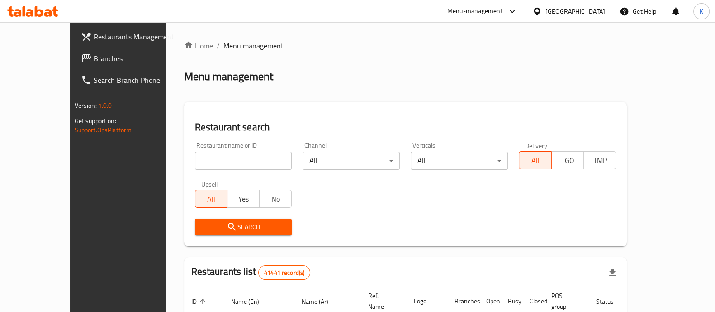 Image resolution: width=715 pixels, height=312 pixels. I want to click on a: Support.OpsPlatform, so click(103, 130).